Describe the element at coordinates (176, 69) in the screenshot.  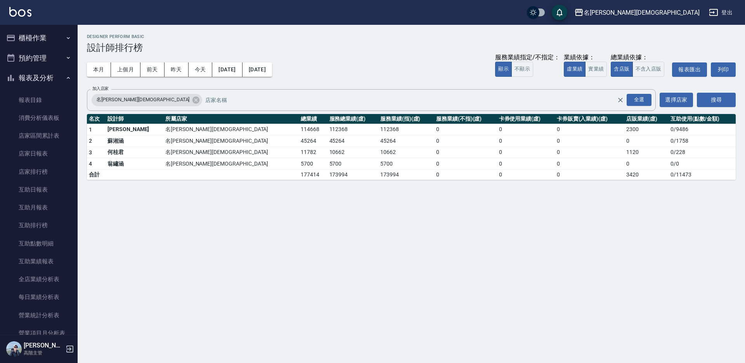
I see `button: 昨天` at that location.